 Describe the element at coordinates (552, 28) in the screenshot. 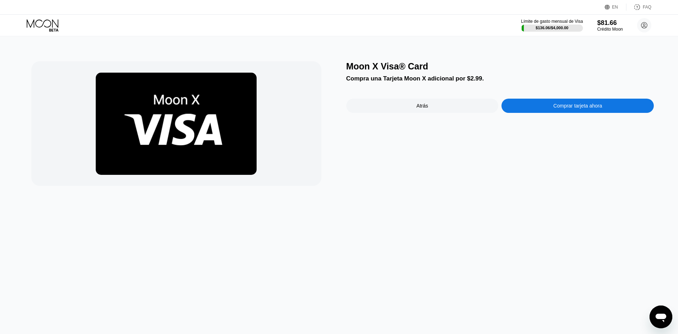

I see `div: $136.06 / $4,000.00` at that location.